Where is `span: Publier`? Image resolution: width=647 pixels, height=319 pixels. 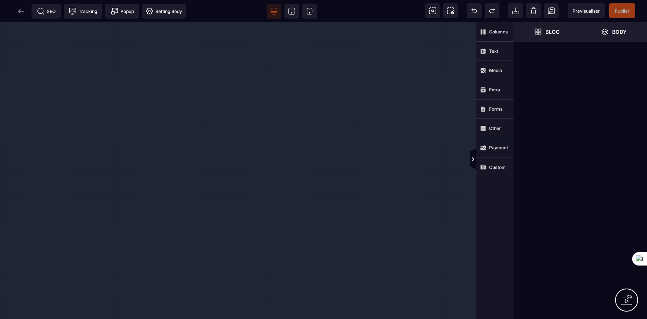
span: Publier is located at coordinates (622, 11).